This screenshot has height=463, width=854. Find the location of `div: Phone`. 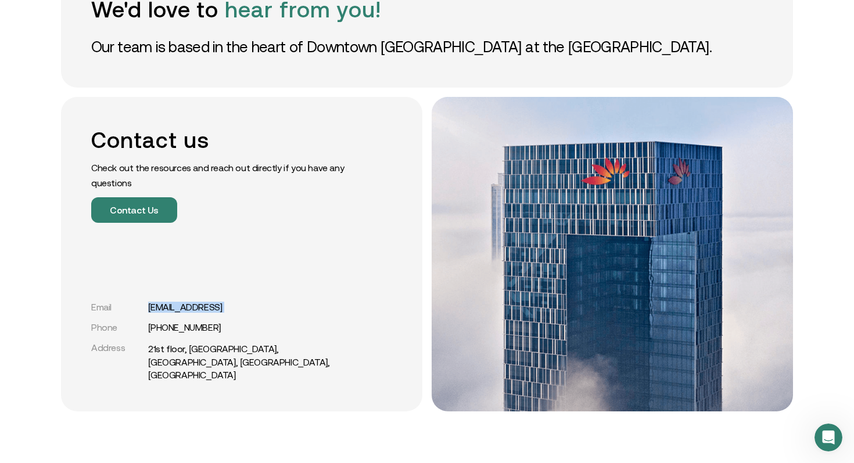

div: Phone is located at coordinates (117, 327).